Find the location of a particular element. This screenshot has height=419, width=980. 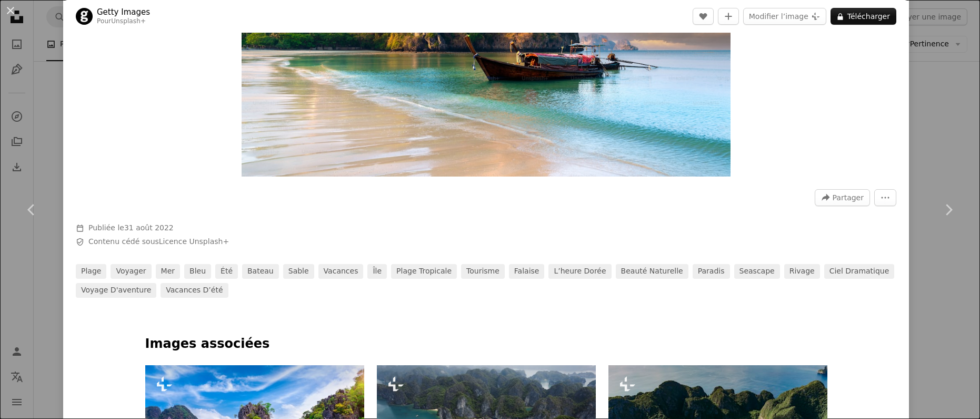

a: mer is located at coordinates (168, 271).